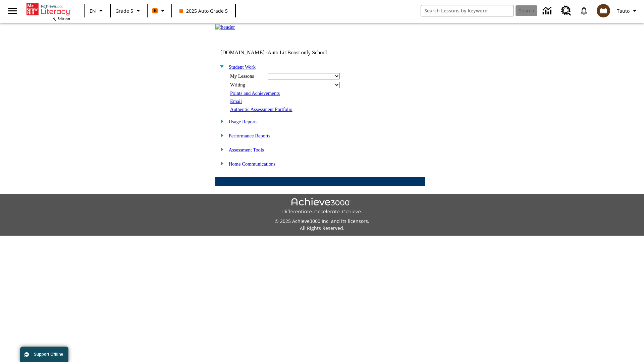 This screenshot has height=362, width=644. Describe the element at coordinates (322, 206) in the screenshot. I see `img: Achieve3000 Differentiate Accelerate Achieve` at that location.